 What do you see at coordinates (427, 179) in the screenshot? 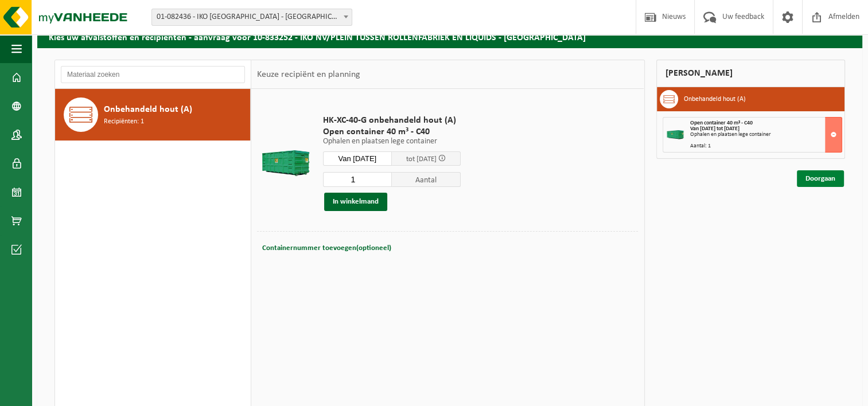
I see `span: Aantal` at bounding box center [427, 179].